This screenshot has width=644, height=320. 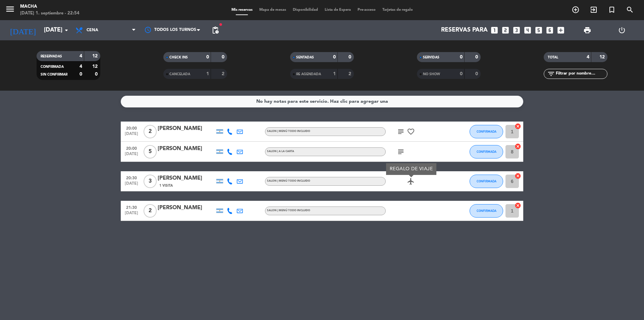 I want to click on span: print, so click(x=587, y=30).